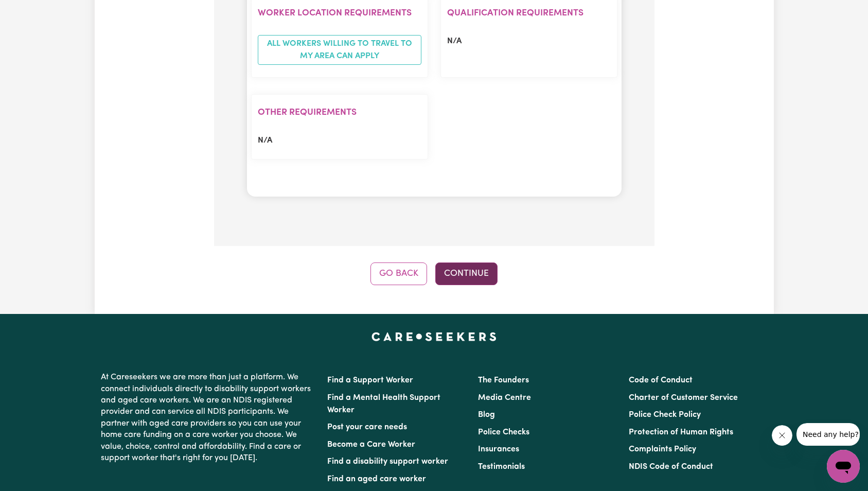  What do you see at coordinates (662, 449) in the screenshot?
I see `a: Complaints Policy` at bounding box center [662, 449].